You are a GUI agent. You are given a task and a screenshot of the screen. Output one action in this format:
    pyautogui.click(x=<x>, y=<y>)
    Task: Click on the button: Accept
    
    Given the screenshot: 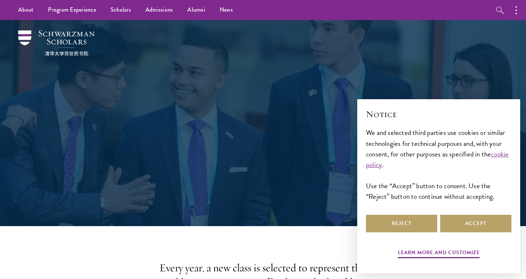 What is the action you would take?
    pyautogui.click(x=476, y=223)
    